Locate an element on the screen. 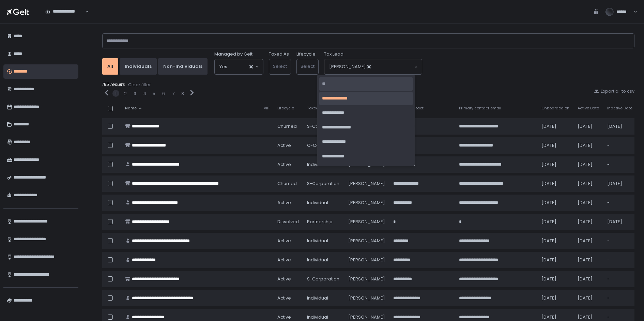 This screenshot has height=321, width=644. div: S-Corporation is located at coordinates (323, 126).